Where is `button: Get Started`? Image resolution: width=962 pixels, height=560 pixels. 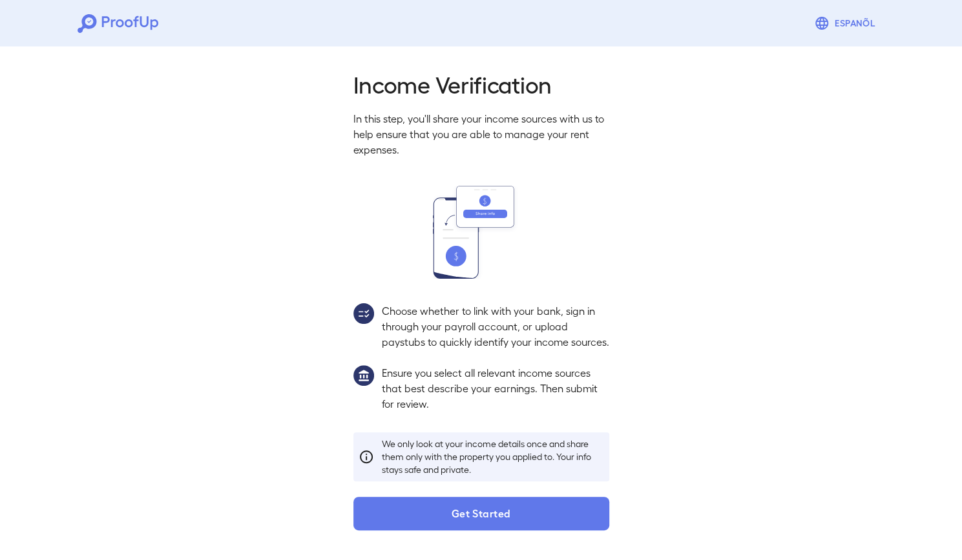 button: Get Started is located at coordinates (481, 514).